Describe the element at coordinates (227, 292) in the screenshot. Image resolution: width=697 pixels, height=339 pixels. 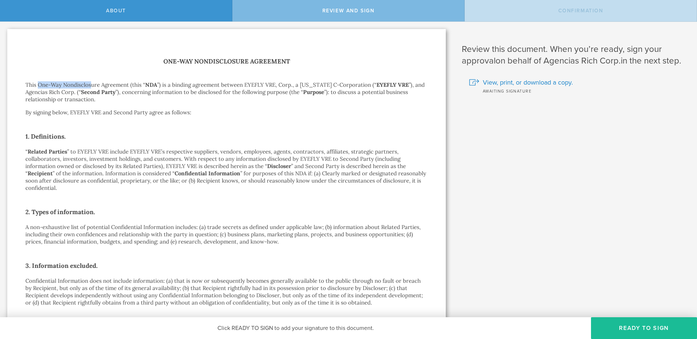
I see `p: Confidential Information does not include information: (a) that is now or subsequently becomes ge...` at that location.